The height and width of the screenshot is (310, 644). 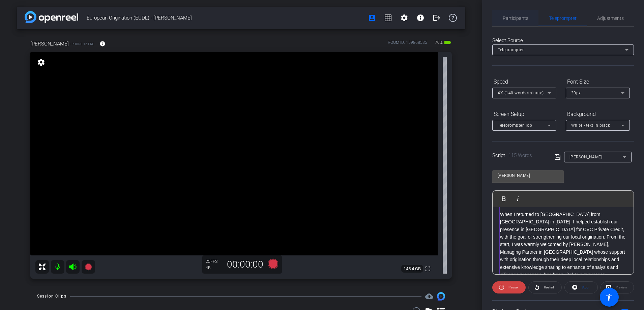 What do you see at coordinates (524, 114) in the screenshot?
I see `div: Screen Setup` at bounding box center [524, 114].